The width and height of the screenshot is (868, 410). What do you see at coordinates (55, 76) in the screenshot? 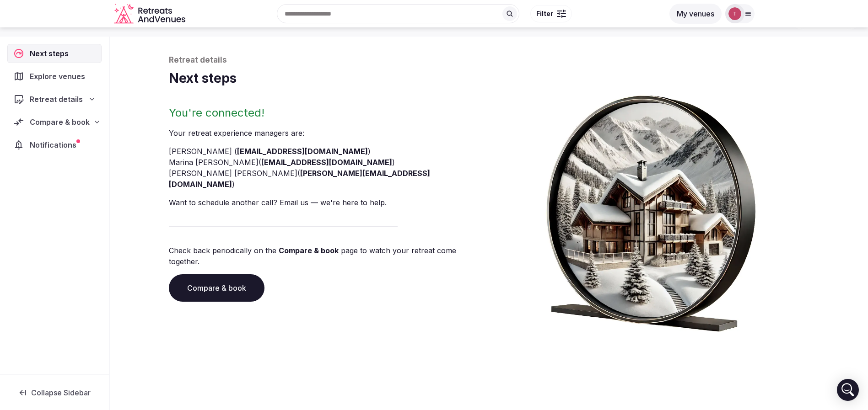
I see `a: Explore venues` at bounding box center [55, 76].